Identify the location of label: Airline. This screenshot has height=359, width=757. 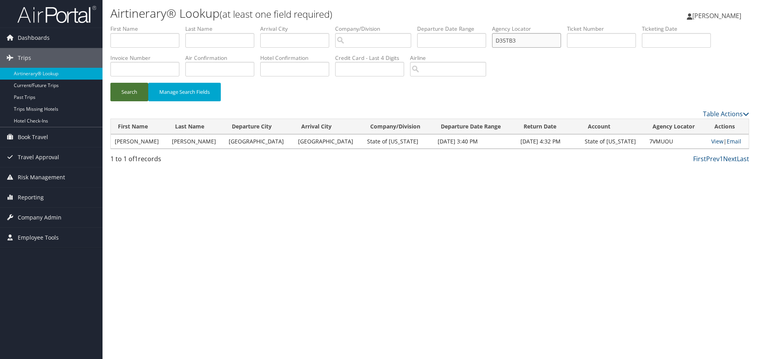
(451, 58).